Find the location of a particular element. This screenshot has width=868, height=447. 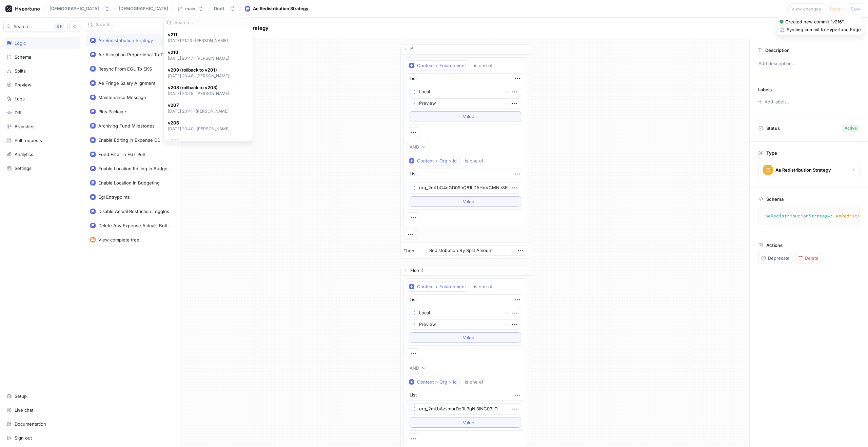

div: Active is located at coordinates (851, 128).